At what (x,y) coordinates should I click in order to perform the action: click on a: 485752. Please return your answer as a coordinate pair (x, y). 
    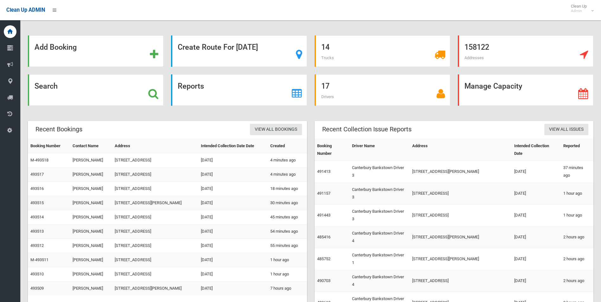
    Looking at the image, I should click on (324, 259).